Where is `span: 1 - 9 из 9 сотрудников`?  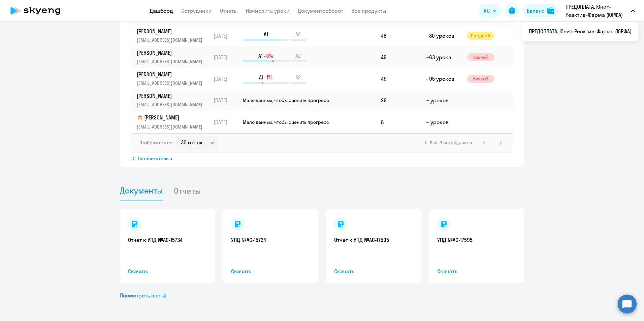
span: 1 - 9 из 9 сотрудников is located at coordinates (448, 143).